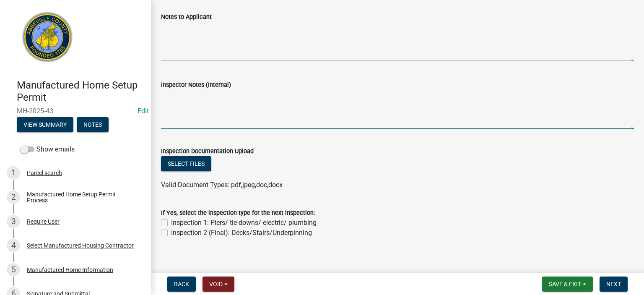 Image resolution: width=644 pixels, height=295 pixels. What do you see at coordinates (93, 124) in the screenshot?
I see `button: Notes` at bounding box center [93, 124].